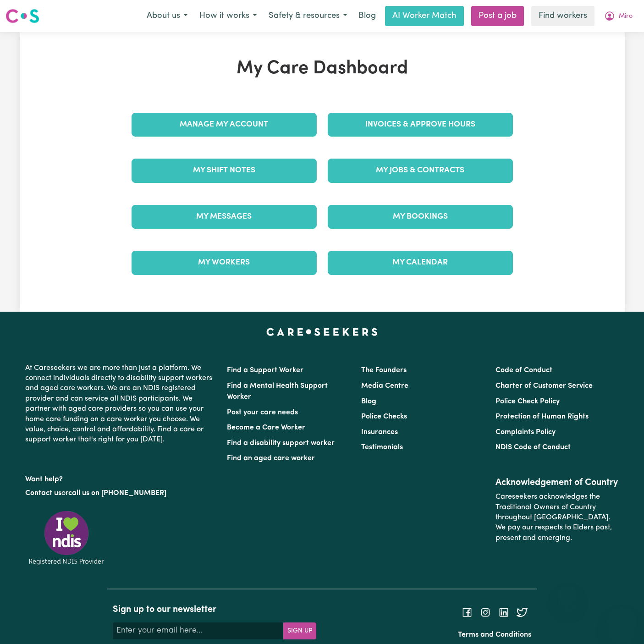 The image size is (644, 644). Describe the element at coordinates (271, 458) in the screenshot. I see `a: Find an aged care worker` at that location.